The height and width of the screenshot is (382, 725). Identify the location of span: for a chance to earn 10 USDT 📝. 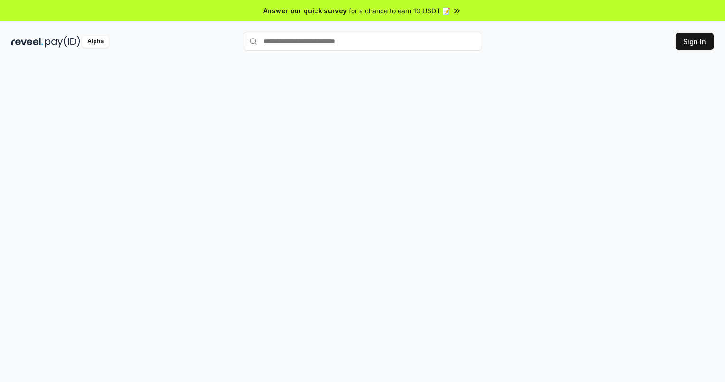
(400, 10).